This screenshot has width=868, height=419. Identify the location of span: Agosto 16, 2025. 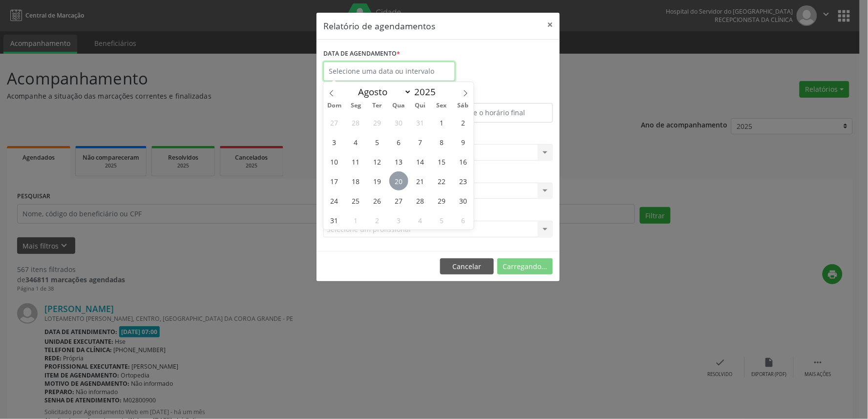
(463, 161).